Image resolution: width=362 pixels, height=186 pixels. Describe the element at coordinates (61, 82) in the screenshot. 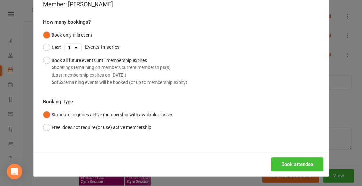

I see `strong: 52` at that location.